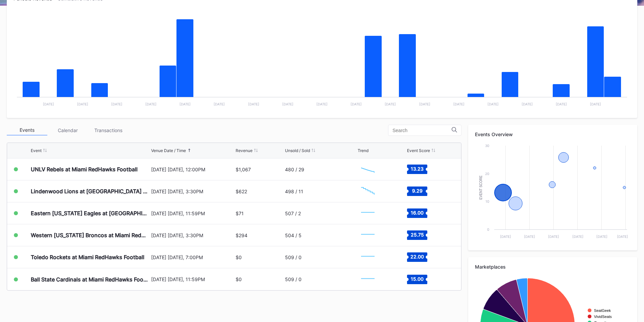 This screenshot has height=322, width=644. I want to click on div: $1,067, so click(243, 169).